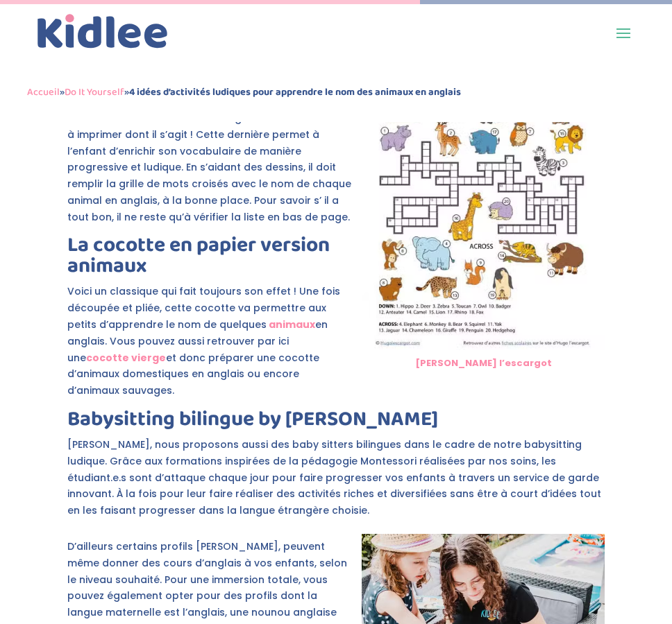 The height and width of the screenshot is (624, 672). What do you see at coordinates (336, 259) in the screenshot?
I see `h2: La cocotte en papier version animaux` at bounding box center [336, 259].